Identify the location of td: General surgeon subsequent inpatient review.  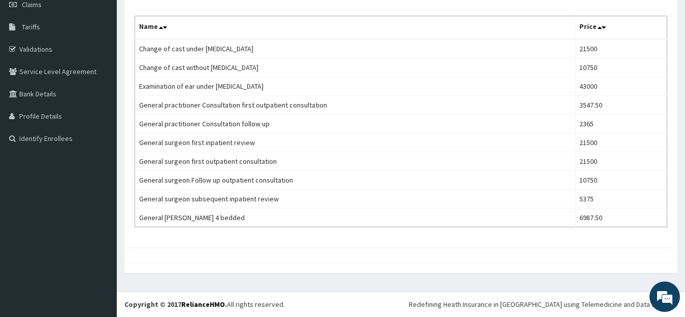
(355, 199).